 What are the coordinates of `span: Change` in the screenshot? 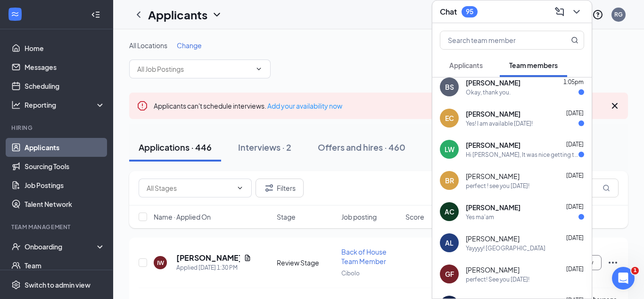 It's located at (189, 45).